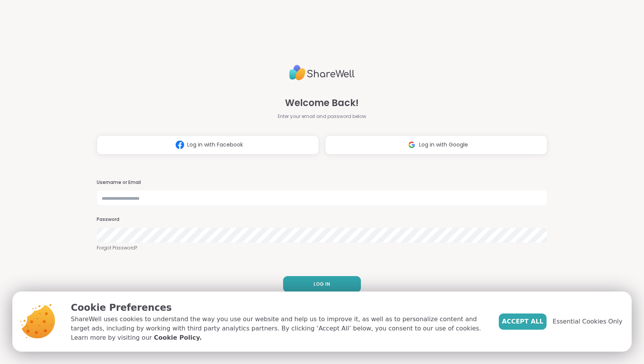 The width and height of the screenshot is (644, 364). Describe the element at coordinates (278, 307) in the screenshot. I see `p: Cookie Preferences` at that location.